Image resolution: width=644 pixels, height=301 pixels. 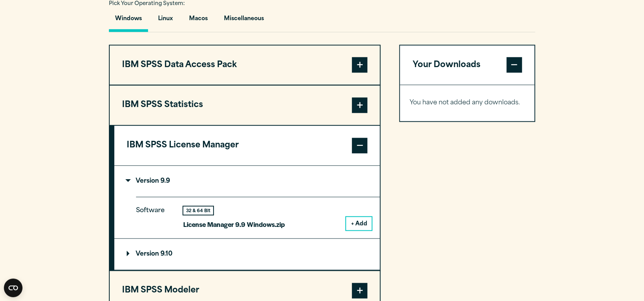 What do you see at coordinates (244, 20) in the screenshot?
I see `button: Miscellaneous` at bounding box center [244, 20].